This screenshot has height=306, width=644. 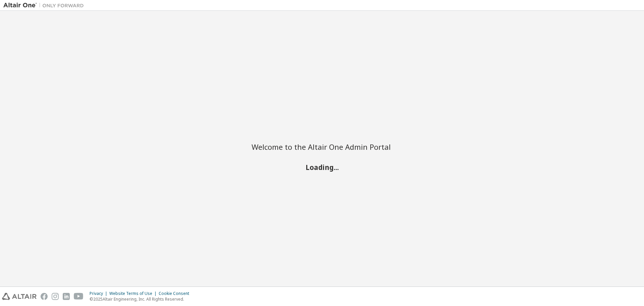 What do you see at coordinates (322, 167) in the screenshot?
I see `h2: Loading...` at bounding box center [322, 167].